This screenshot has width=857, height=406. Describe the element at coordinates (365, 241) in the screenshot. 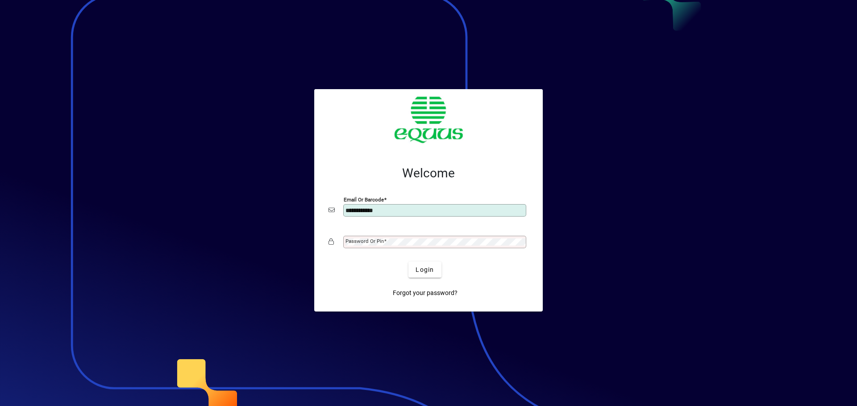

I see `mat-label: Password or Pin` at that location.